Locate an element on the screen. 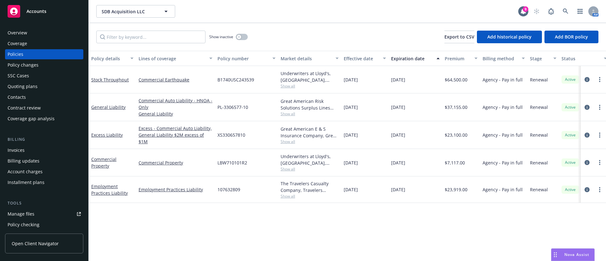 This screenshot has height=261, width=606. span: SDB Acquisition LLC is located at coordinates (129, 11).